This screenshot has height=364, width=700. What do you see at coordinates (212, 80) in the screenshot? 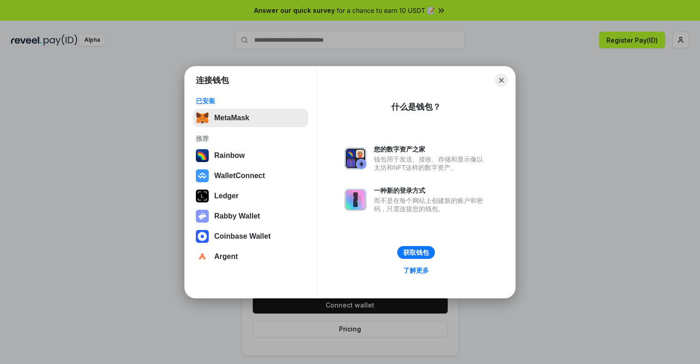
I see `h1: 连接钱包` at bounding box center [212, 80].